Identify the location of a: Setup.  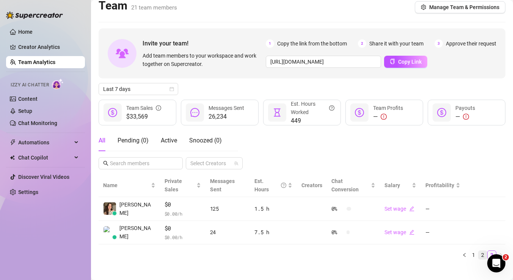
(25, 111).